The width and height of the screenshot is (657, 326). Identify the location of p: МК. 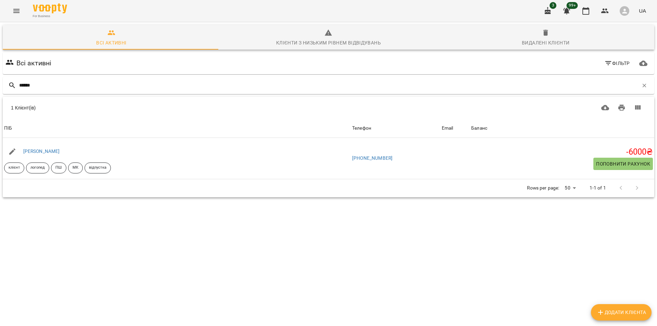
(75, 168).